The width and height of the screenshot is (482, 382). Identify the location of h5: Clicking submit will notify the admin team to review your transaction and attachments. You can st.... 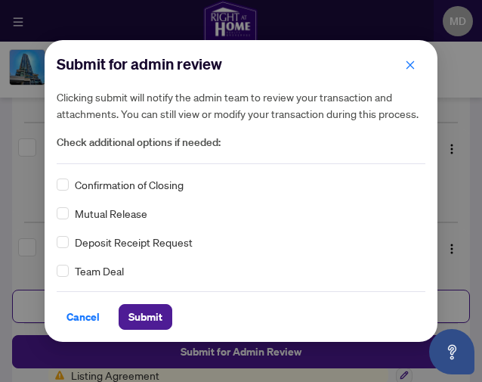
(241, 105).